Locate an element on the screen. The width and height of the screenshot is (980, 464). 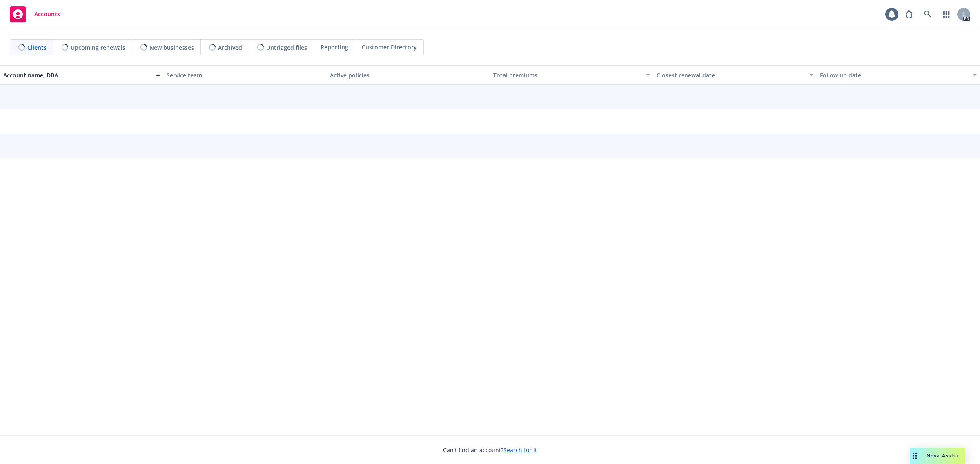
span: Untriaged files is located at coordinates (286, 47).